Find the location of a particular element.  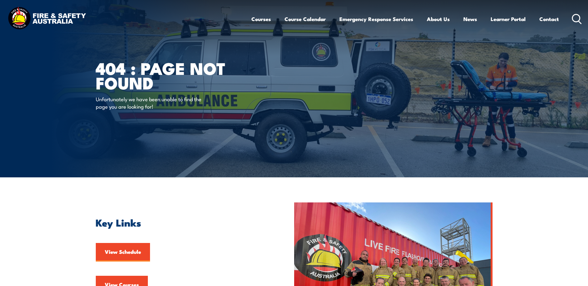

a: Course Calendar is located at coordinates (305, 19).